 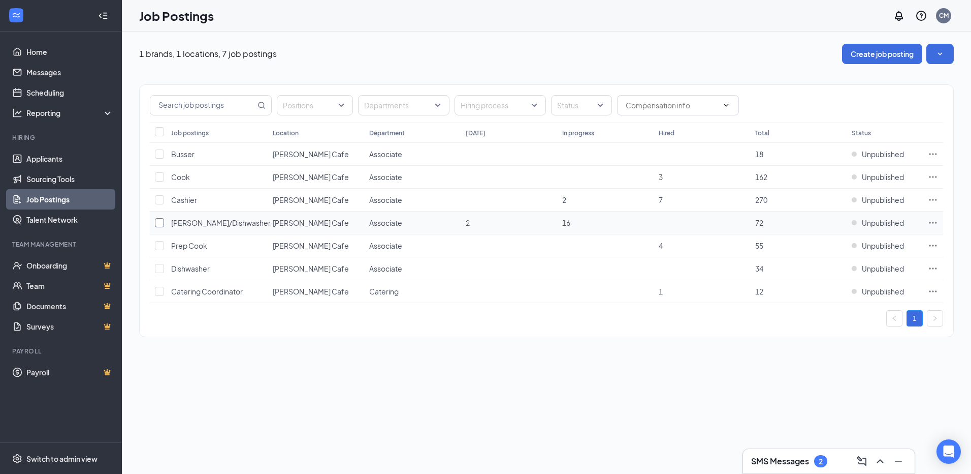 I want to click on span: left, so click(x=895, y=318).